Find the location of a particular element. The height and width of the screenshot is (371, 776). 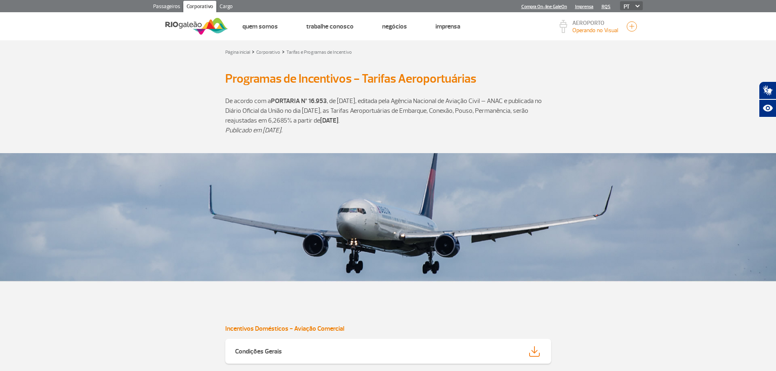

strong: Condições Gerais is located at coordinates (258, 352).